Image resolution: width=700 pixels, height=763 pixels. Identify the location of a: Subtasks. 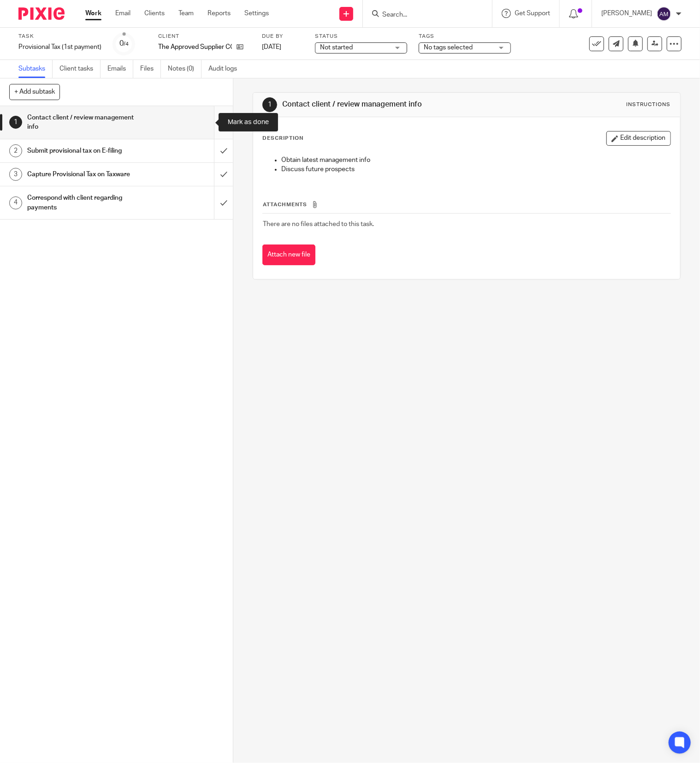
(35, 69).